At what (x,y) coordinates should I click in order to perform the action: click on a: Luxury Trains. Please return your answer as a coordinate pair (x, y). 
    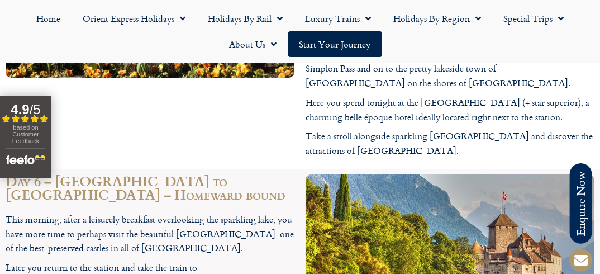
    Looking at the image, I should click on (338, 18).